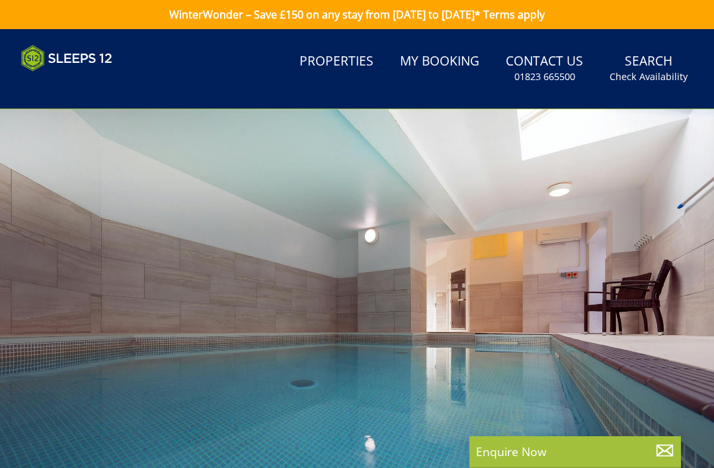  I want to click on small: 01823 665500, so click(545, 77).